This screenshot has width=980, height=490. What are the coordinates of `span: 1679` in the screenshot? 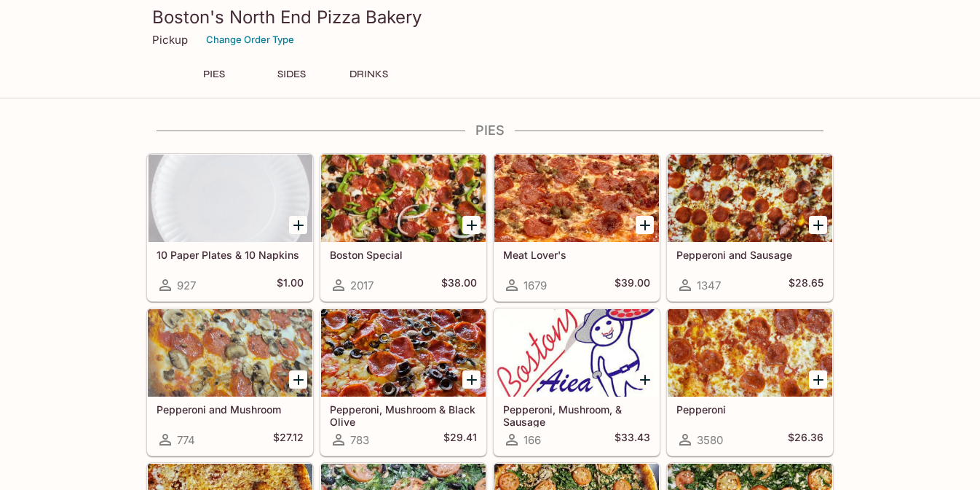 It's located at (535, 285).